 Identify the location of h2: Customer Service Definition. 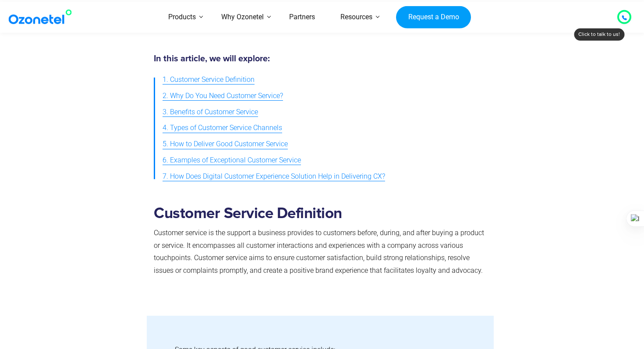
(320, 213).